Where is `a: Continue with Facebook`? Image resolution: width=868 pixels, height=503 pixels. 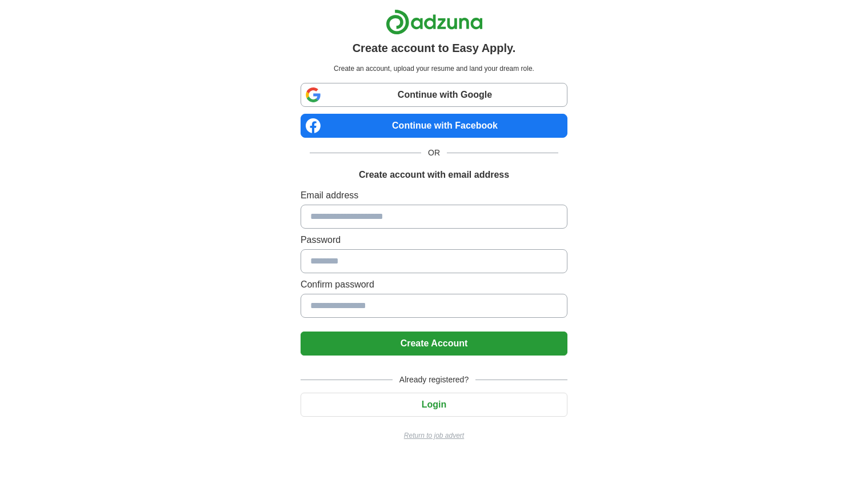
a: Continue with Facebook is located at coordinates (433, 126).